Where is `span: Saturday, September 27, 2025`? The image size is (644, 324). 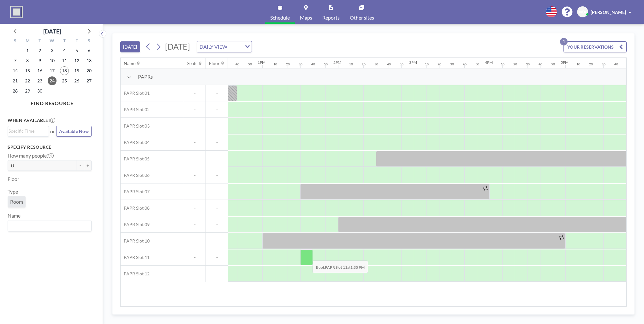
span: Saturday, September 27, 2025 is located at coordinates (89, 81).